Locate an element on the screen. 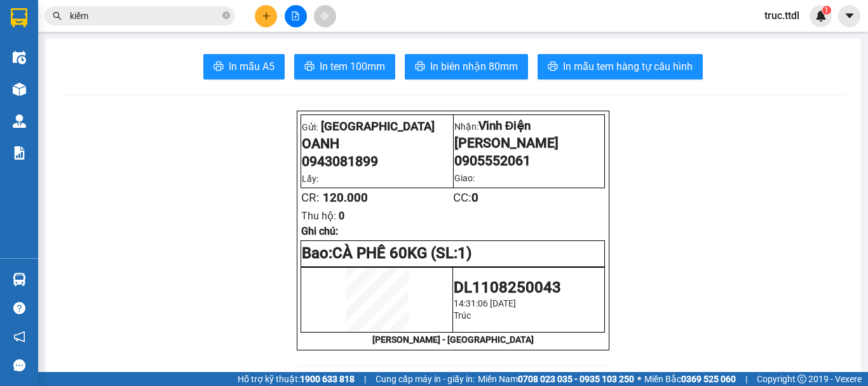 Image resolution: width=868 pixels, height=386 pixels. span: question-circle is located at coordinates (19, 308).